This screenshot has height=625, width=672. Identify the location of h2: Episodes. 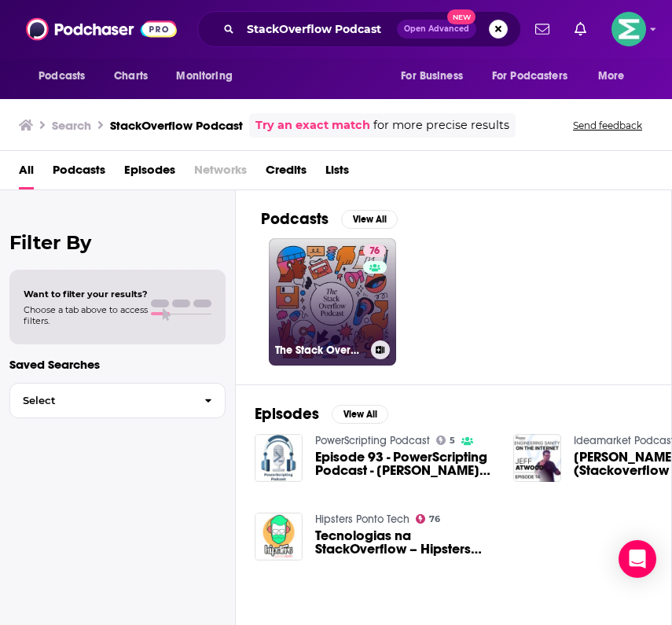
(287, 414).